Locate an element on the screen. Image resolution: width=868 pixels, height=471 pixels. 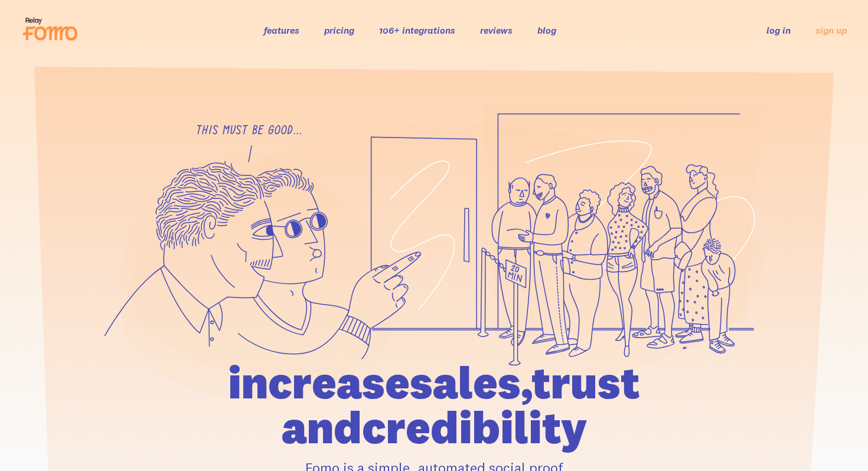
a: features is located at coordinates (282, 30).